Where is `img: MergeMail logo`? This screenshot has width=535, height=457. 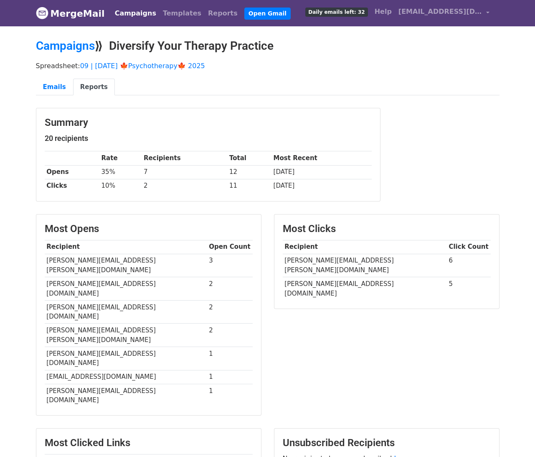
img: MergeMail logo is located at coordinates (42, 13).